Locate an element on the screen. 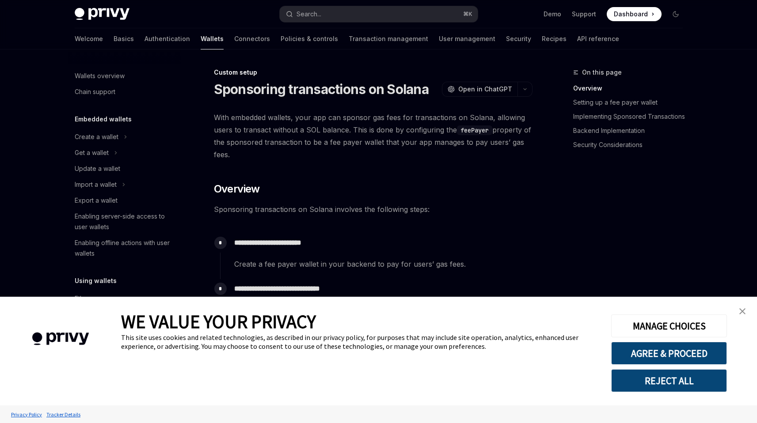  div: Ethereum is located at coordinates (88, 299).